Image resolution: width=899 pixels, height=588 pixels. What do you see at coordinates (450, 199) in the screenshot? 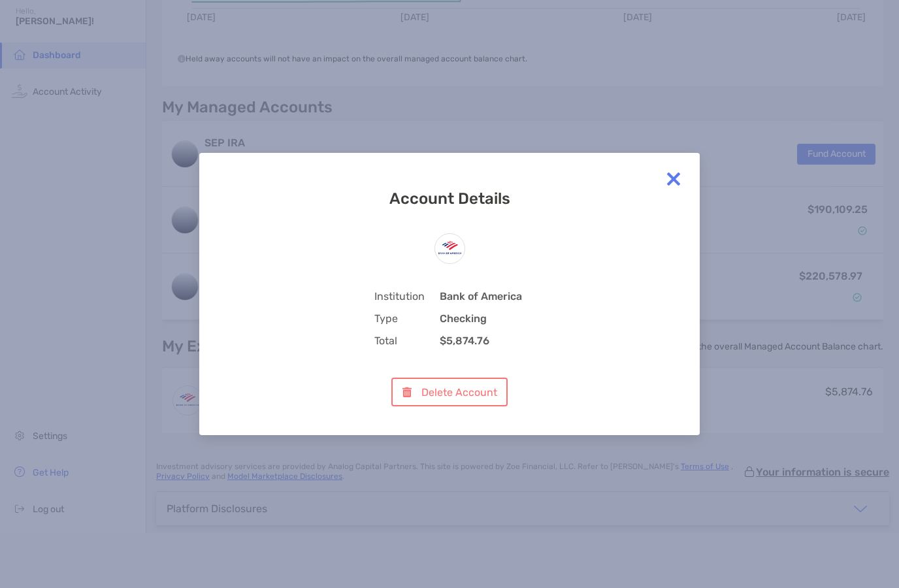
I see `h3: Account Details` at bounding box center [450, 199].